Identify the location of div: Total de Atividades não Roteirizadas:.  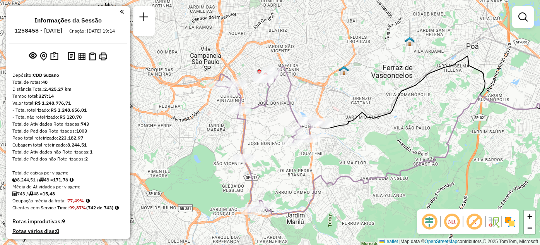
(68, 152).